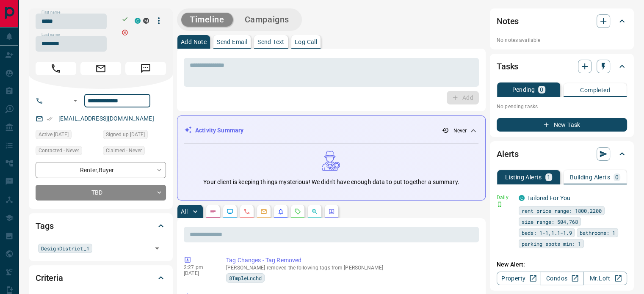 This screenshot has width=644, height=294. I want to click on span: Call, so click(56, 68).